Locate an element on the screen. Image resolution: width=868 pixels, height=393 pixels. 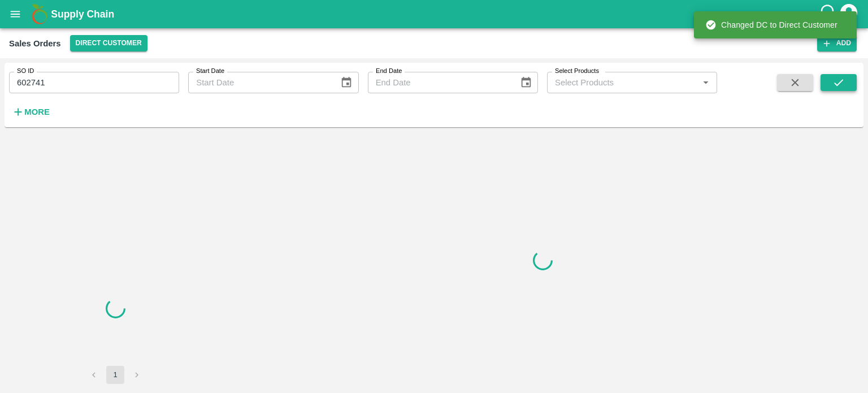
button: More is located at coordinates (30, 112).